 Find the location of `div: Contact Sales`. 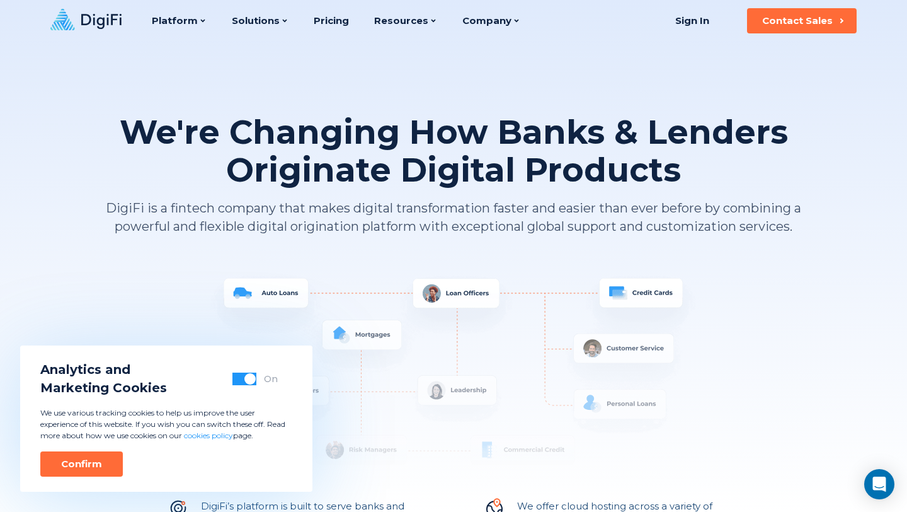

div: Contact Sales is located at coordinates (798, 21).